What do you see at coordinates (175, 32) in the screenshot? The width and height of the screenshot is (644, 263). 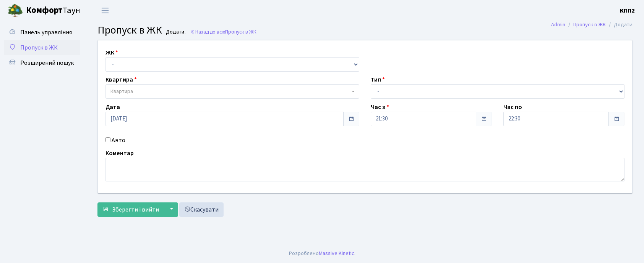 I see `small: Додати .` at bounding box center [175, 32].